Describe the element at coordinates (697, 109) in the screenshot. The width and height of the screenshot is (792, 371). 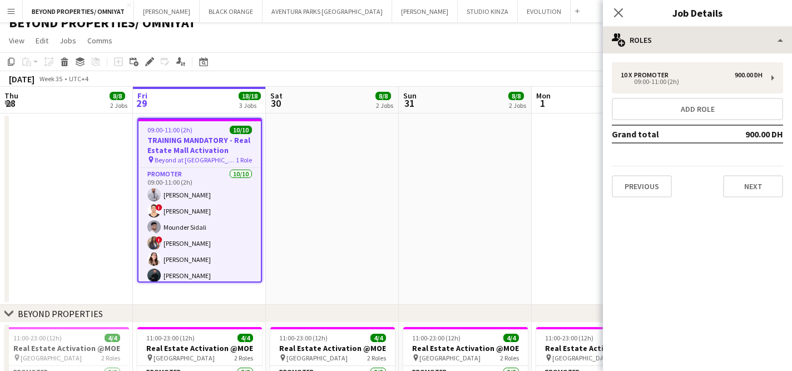
I see `button: Add role` at that location.